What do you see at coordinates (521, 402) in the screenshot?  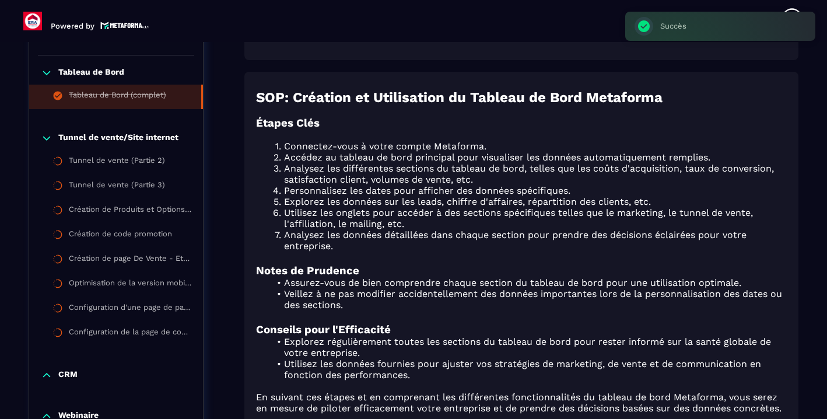 I see `p: En suivant ces étapes et en comprenant les différentes fonctionnalités du tableau de bord Metafor...` at bounding box center [521, 402].